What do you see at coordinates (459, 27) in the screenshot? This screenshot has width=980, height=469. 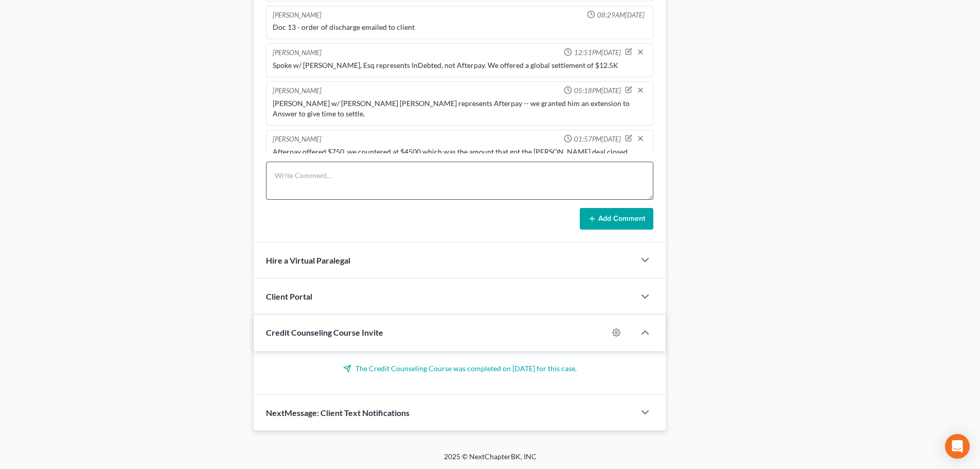 I see `div: Doc 13 - order of discharge emailed to client` at bounding box center [459, 27].